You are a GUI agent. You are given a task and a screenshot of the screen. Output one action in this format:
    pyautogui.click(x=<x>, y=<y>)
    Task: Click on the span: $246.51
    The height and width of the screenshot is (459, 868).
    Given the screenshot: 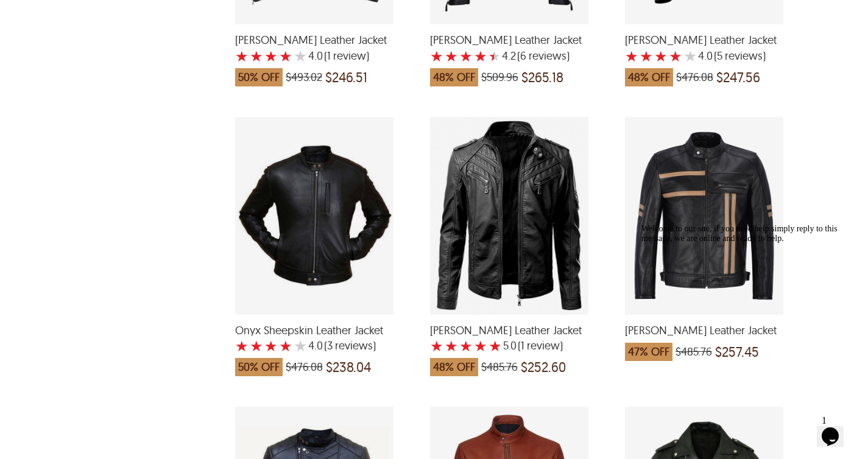 What is the action you would take?
    pyautogui.click(x=346, y=77)
    